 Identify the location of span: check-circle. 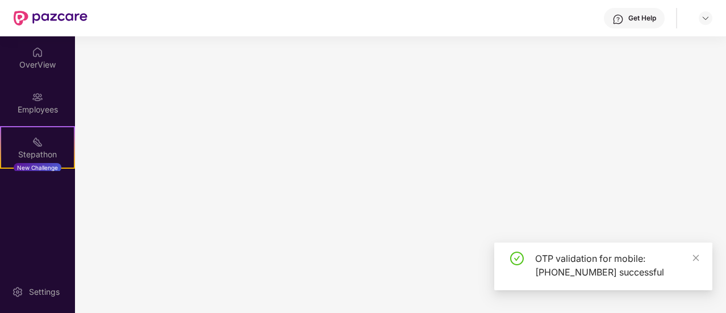
(517, 259).